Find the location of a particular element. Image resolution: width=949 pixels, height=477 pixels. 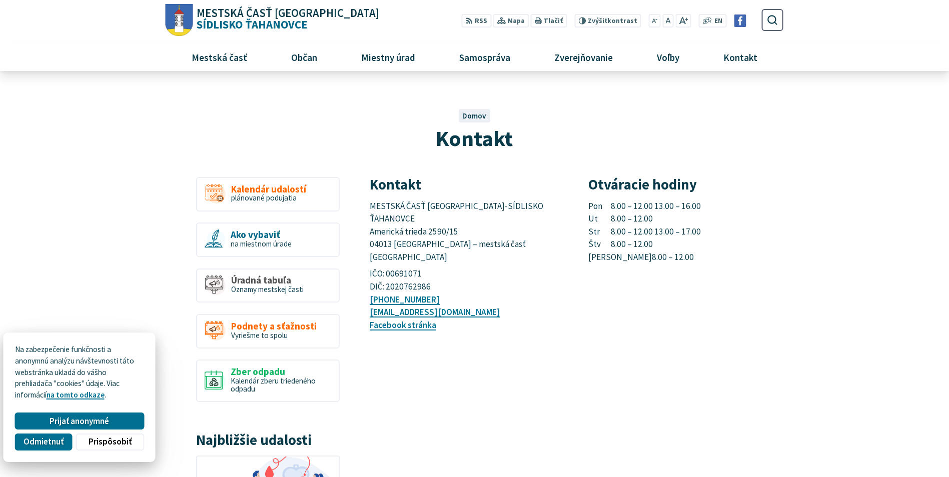

span: Str is located at coordinates (600, 232).